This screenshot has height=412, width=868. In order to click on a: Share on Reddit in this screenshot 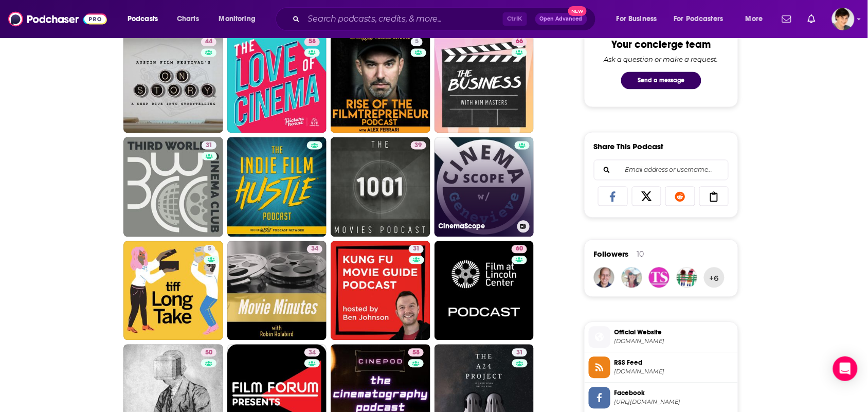, I will do `click(680, 196)`.